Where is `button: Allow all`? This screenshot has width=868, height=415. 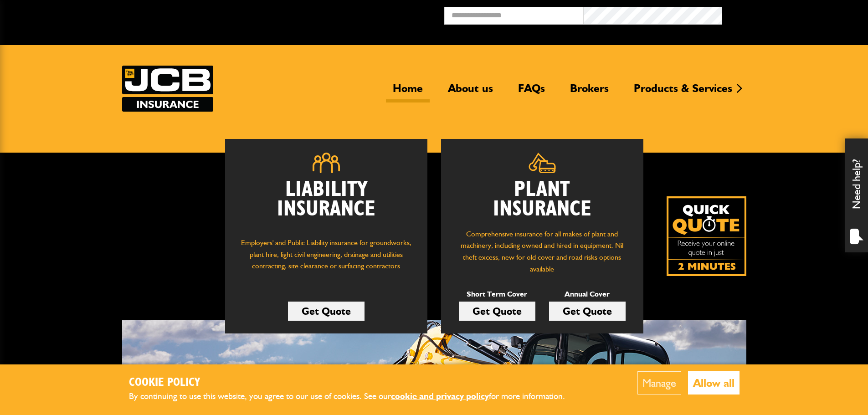
button: Allow all is located at coordinates (713, 383).